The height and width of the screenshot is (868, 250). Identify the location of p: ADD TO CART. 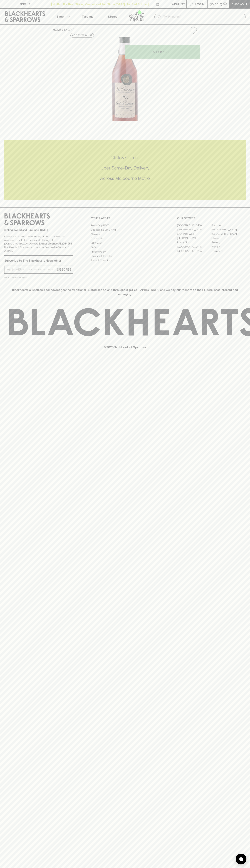
(162, 52).